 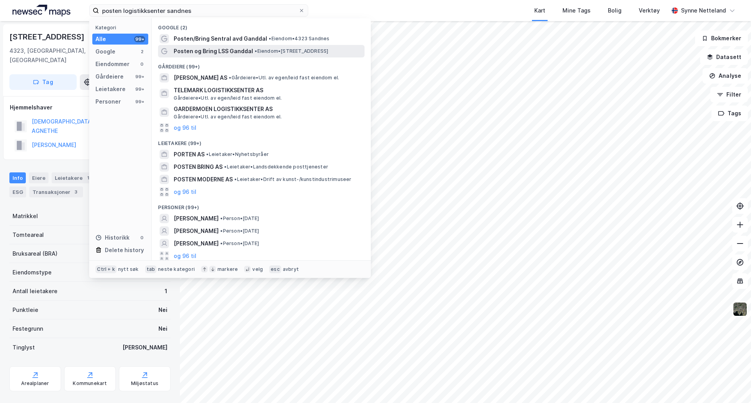 What do you see at coordinates (203, 180) in the screenshot?
I see `span: POSTEN MODERNE AS` at bounding box center [203, 180].